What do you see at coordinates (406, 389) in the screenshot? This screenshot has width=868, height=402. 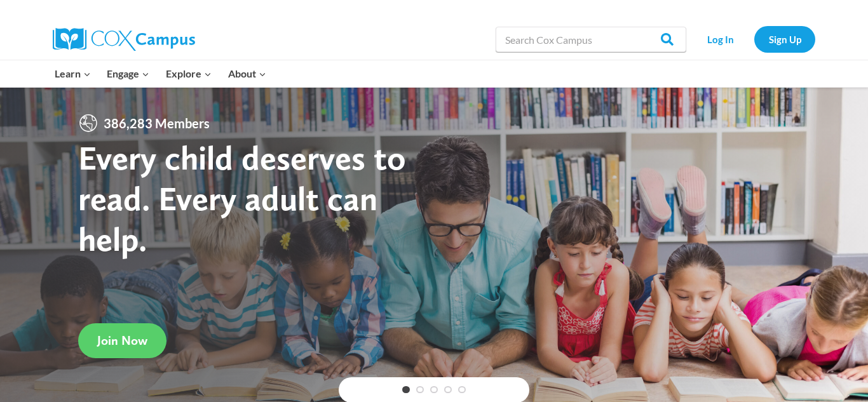 I see `a: 1` at bounding box center [406, 389].